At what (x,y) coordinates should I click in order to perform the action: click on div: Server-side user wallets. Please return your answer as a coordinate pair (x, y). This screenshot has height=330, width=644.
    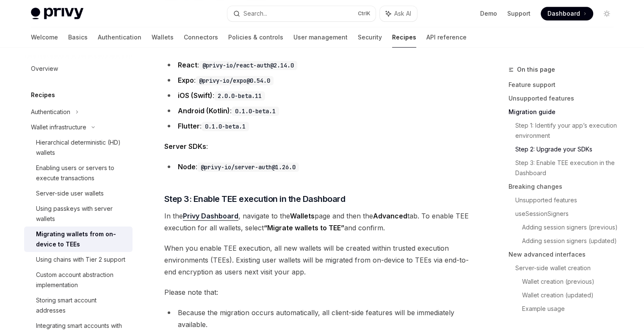
    Looking at the image, I should click on (70, 193).